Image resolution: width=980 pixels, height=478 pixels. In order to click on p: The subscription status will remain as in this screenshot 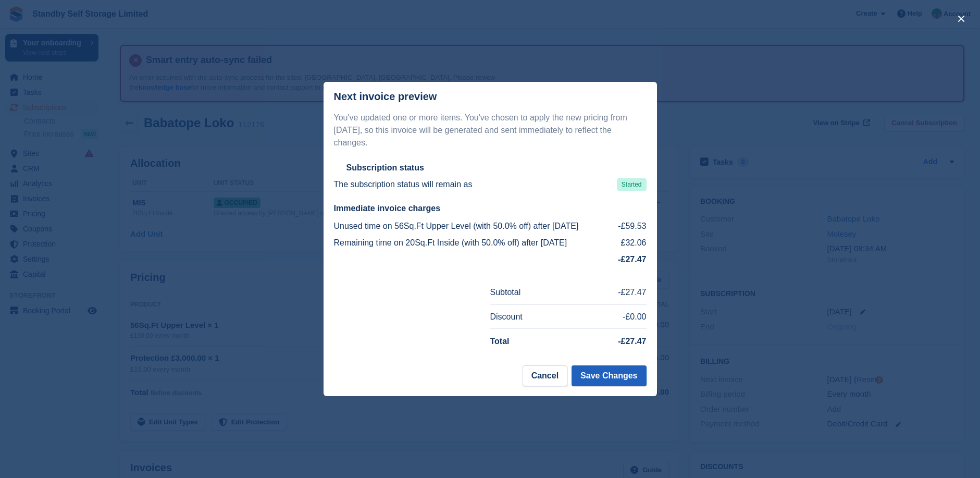, I will do `click(403, 185)`.